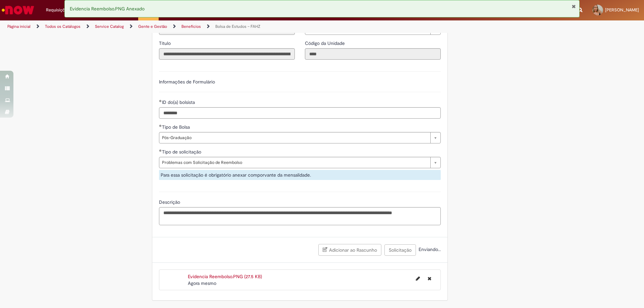 The image size is (644, 308). I want to click on span: Tipo de solicitação, so click(182, 152).